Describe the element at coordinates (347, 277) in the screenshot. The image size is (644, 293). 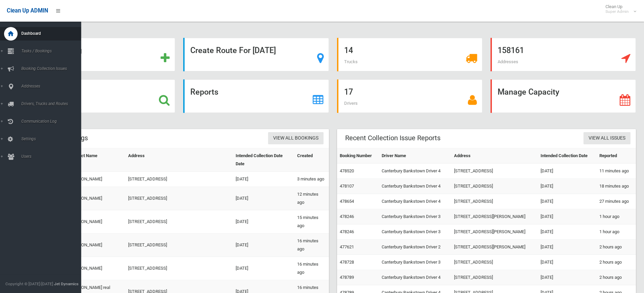
I see `a: 478789` at that location.